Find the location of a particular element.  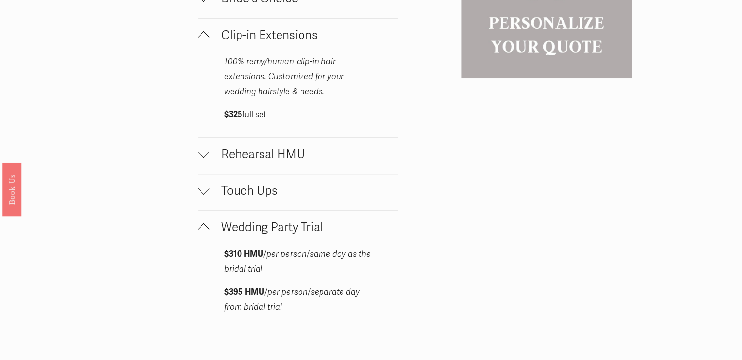

div: Clip-in Extensions is located at coordinates (298, 96).